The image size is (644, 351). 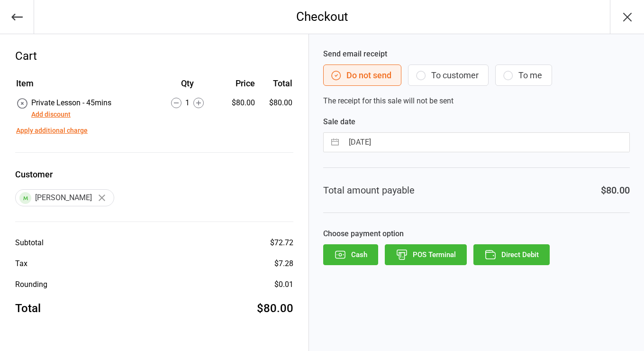 I want to click on div: $0.01, so click(x=284, y=284).